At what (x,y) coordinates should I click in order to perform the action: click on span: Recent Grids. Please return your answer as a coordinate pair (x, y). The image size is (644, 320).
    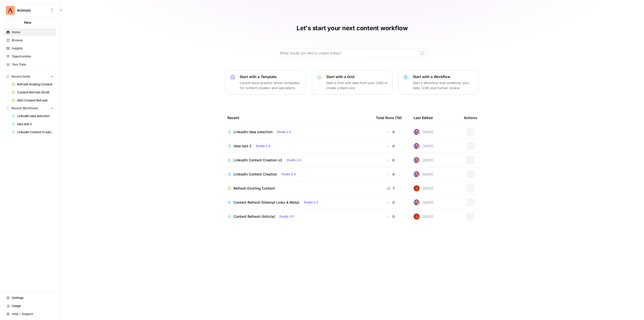
    Looking at the image, I should click on (21, 77).